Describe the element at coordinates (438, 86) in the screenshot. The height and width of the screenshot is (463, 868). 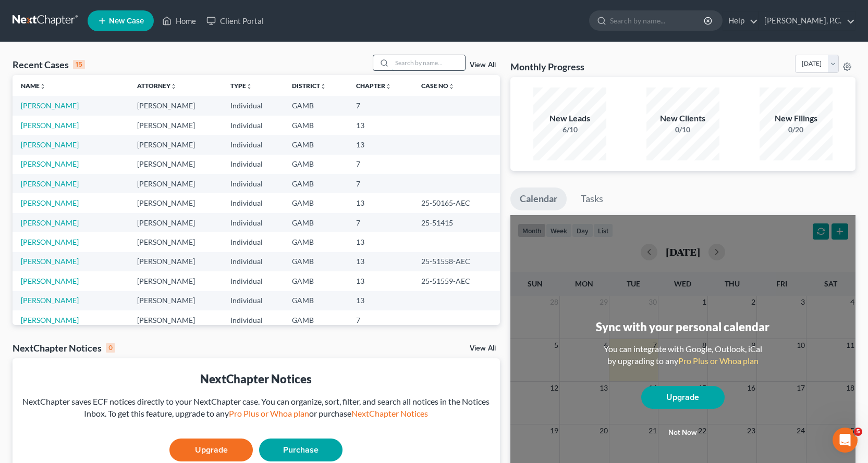
I see `a: Case Nounfold_more` at that location.